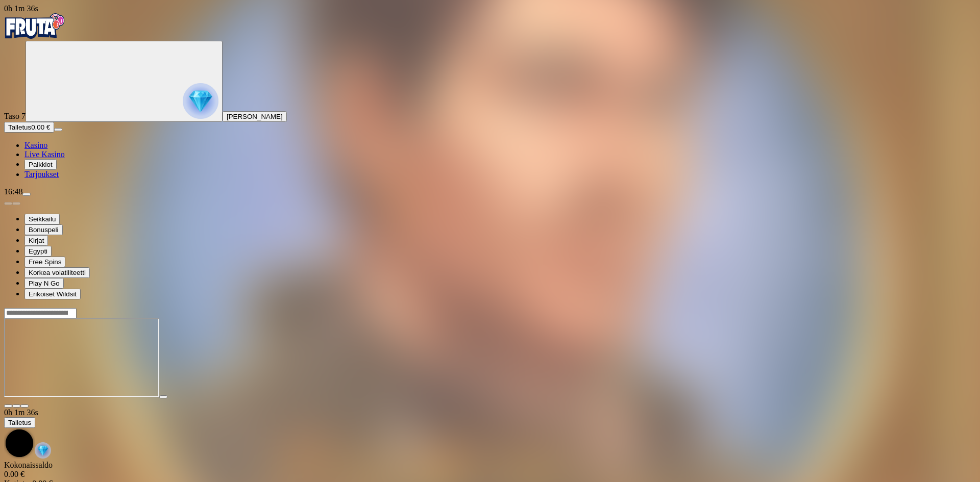 The height and width of the screenshot is (482, 980). I want to click on img: Fruta, so click(35, 26).